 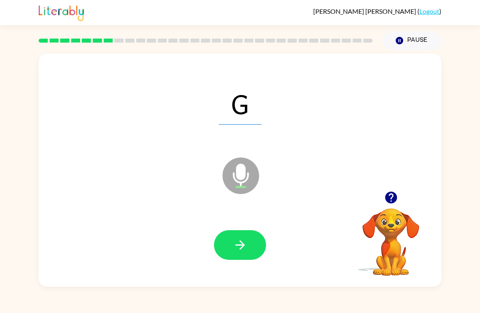 I want to click on a: Logout, so click(x=429, y=11).